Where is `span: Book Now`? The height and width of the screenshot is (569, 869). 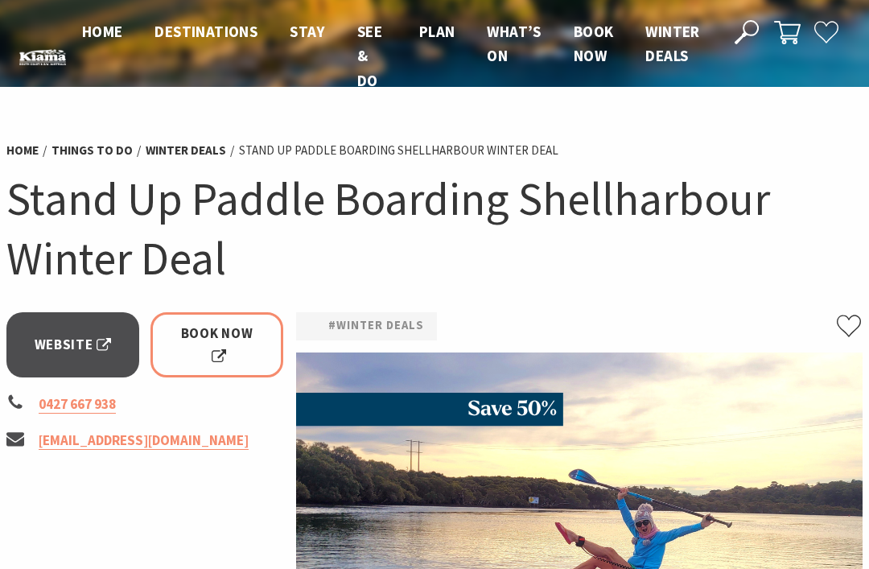 span: Book Now is located at coordinates (217, 345).